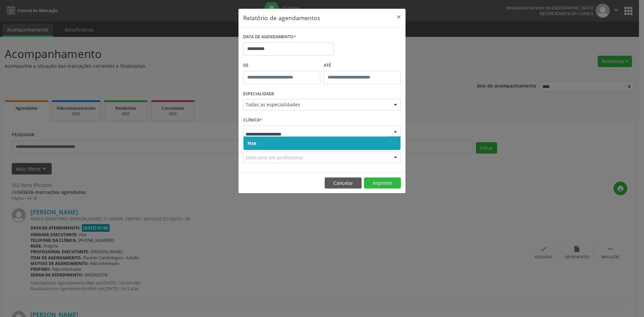 The image size is (644, 317). What do you see at coordinates (362, 65) in the screenshot?
I see `label: ATÉ` at bounding box center [362, 65].